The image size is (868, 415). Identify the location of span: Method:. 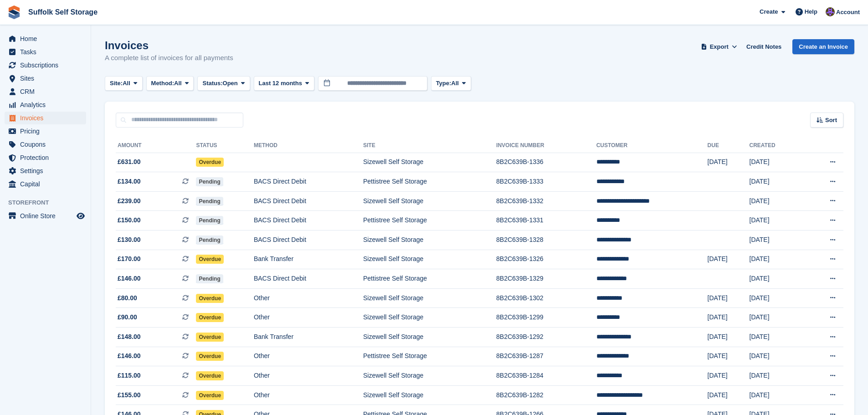
(163, 83).